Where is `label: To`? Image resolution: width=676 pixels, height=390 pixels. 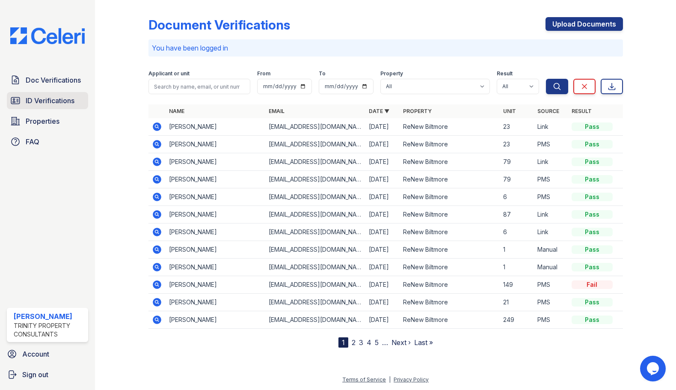
label: To is located at coordinates (322, 74).